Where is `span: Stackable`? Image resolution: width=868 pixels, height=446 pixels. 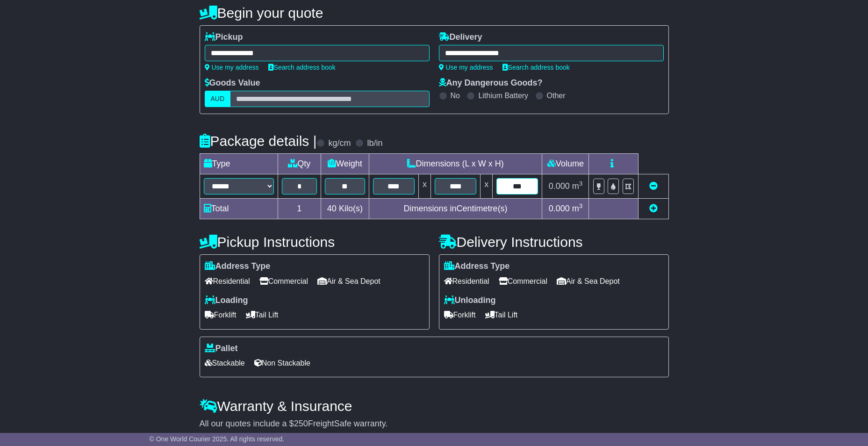 span: Stackable is located at coordinates (225, 363).